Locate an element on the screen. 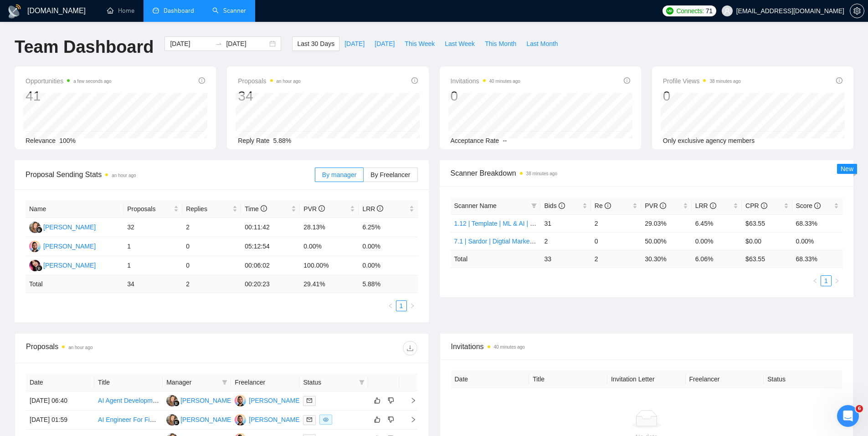 The width and height of the screenshot is (868, 436). span: Invitations is located at coordinates (646, 346).